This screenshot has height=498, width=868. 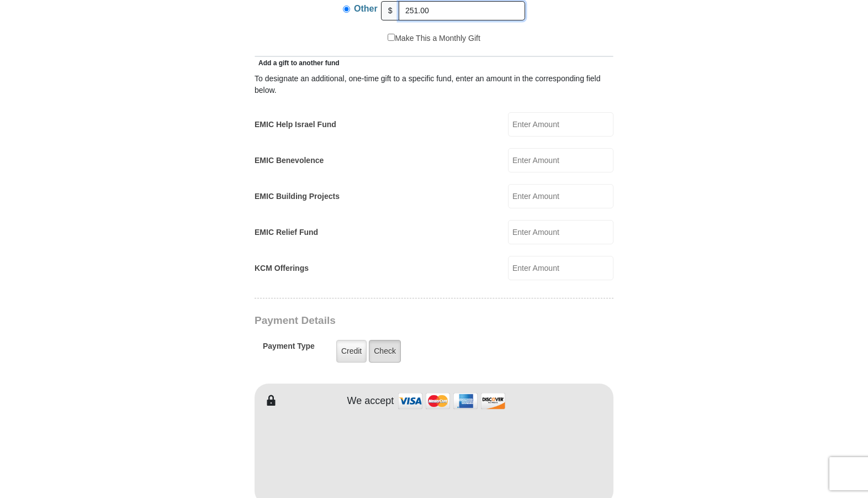 I want to click on label: EMIC Help Israel Fund, so click(x=295, y=125).